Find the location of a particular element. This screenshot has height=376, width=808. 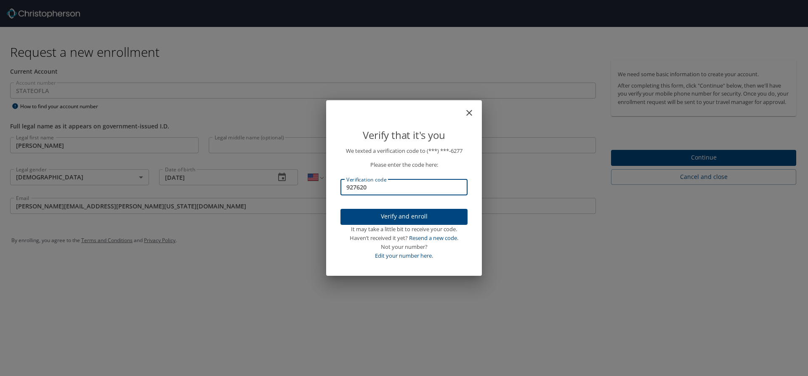

div: Haven’t received it yet? is located at coordinates (404, 238).